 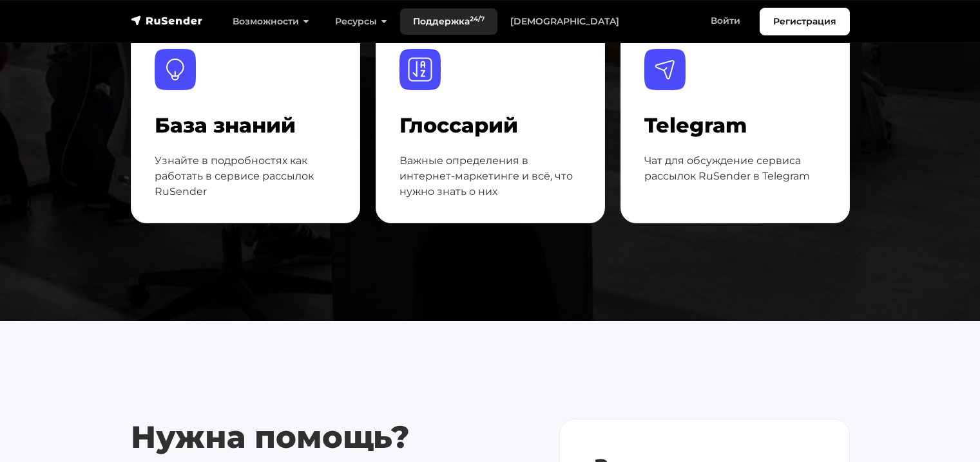 I want to click on p: Чат для обсуждение сервиса рассылок RuSender в Telegram, so click(x=736, y=168).